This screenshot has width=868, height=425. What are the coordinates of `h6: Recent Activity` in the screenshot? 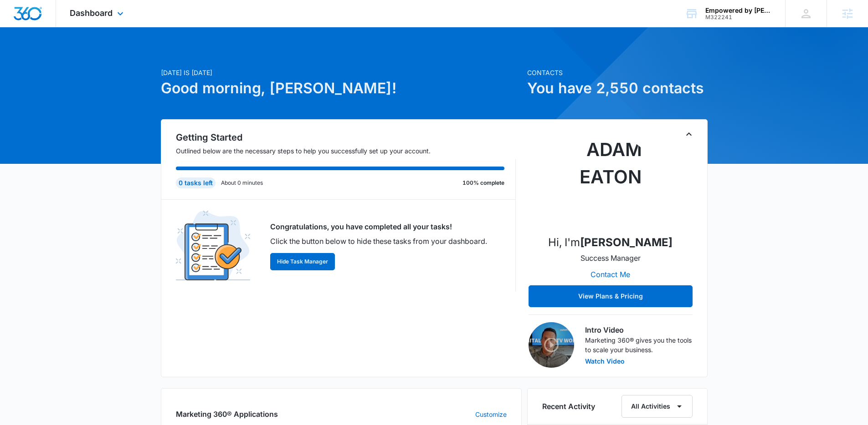 It's located at (569, 407).